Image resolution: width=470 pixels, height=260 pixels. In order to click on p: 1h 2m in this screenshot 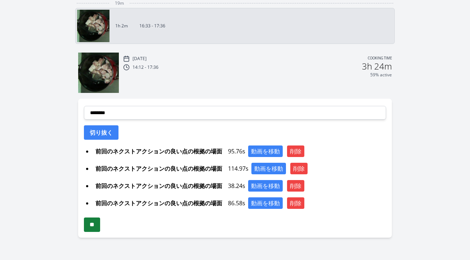, I will do `click(121, 26)`.